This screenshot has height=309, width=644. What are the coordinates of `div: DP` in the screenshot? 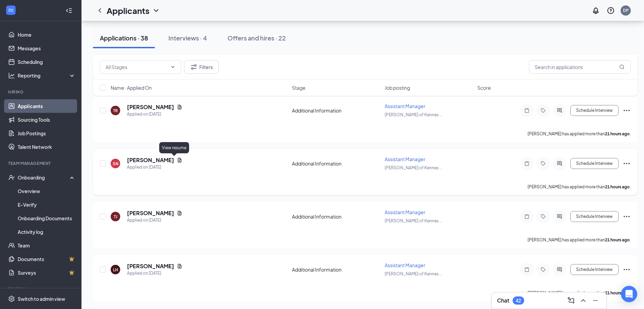 It's located at (626, 10).